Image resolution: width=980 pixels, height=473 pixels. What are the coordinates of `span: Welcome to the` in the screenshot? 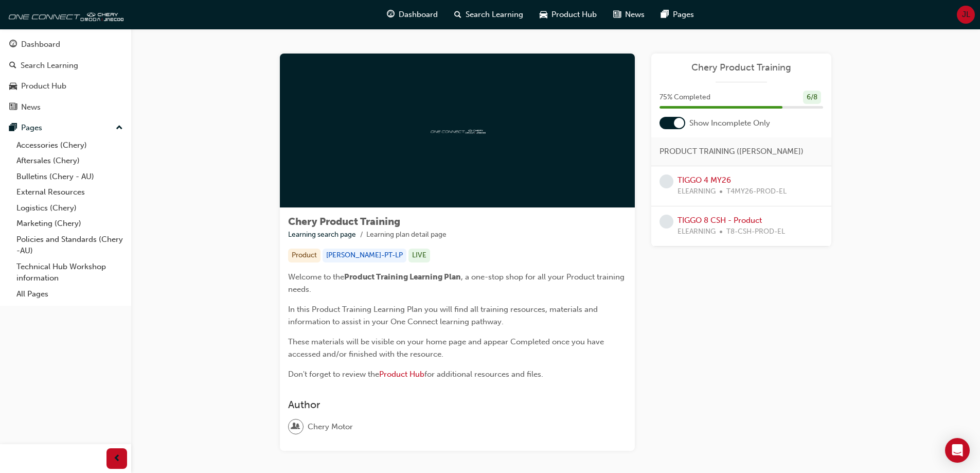 It's located at (316, 277).